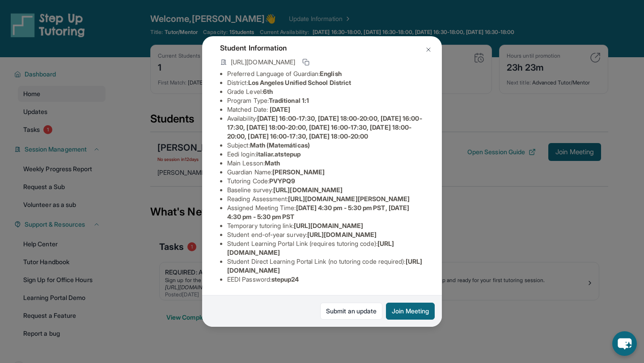 The height and width of the screenshot is (363, 644). I want to click on span: Math, so click(272, 163).